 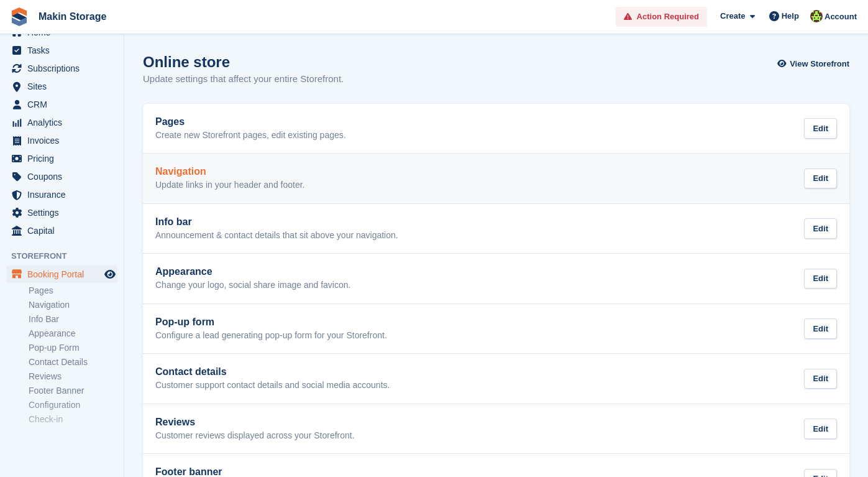 I want to click on img: Makin Storage Team, so click(x=816, y=16).